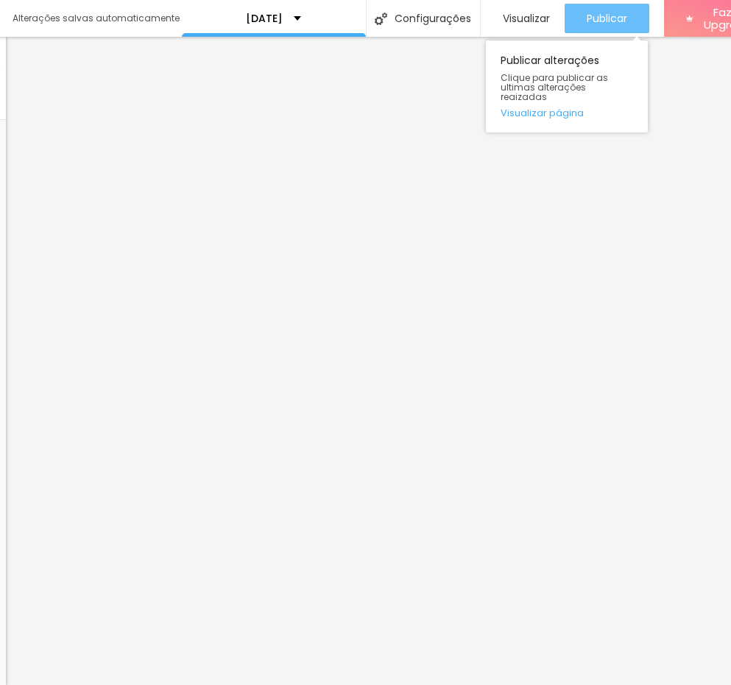 Image resolution: width=731 pixels, height=685 pixels. Describe the element at coordinates (523, 18) in the screenshot. I see `button: Visualizar` at that location.